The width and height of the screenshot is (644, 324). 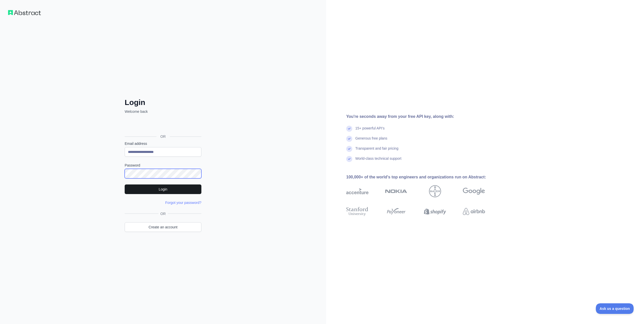 What do you see at coordinates (163, 144) in the screenshot?
I see `label: Email address` at bounding box center [163, 144].